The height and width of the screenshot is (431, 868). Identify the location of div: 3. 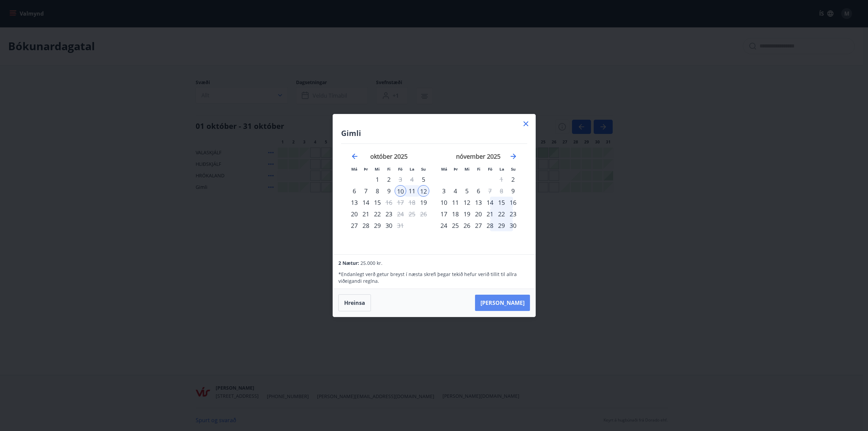
(444, 191).